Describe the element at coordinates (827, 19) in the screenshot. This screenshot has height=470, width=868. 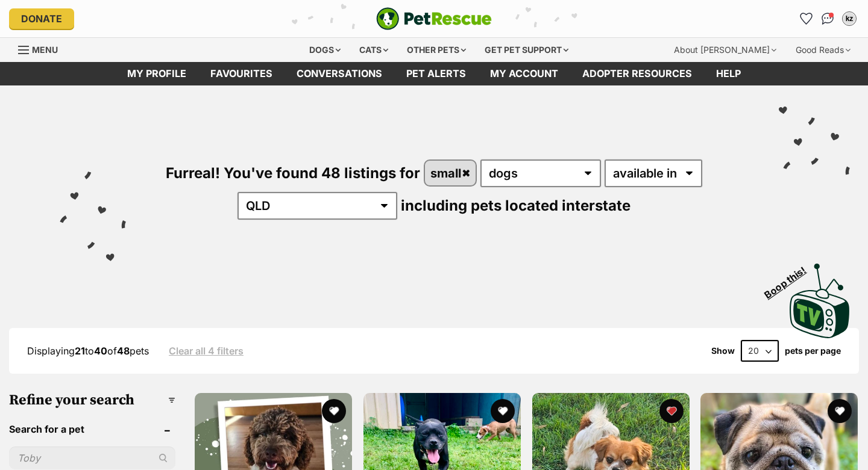
I see `img: chat-41dd97257d64d25036548639549fe6c8038ab92f7586957e7f3b1b290dea8141.svg` at that location.